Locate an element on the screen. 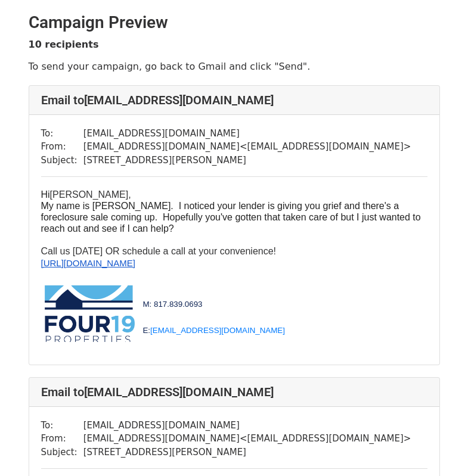 This screenshot has width=468, height=476. span: E: is located at coordinates (214, 330).